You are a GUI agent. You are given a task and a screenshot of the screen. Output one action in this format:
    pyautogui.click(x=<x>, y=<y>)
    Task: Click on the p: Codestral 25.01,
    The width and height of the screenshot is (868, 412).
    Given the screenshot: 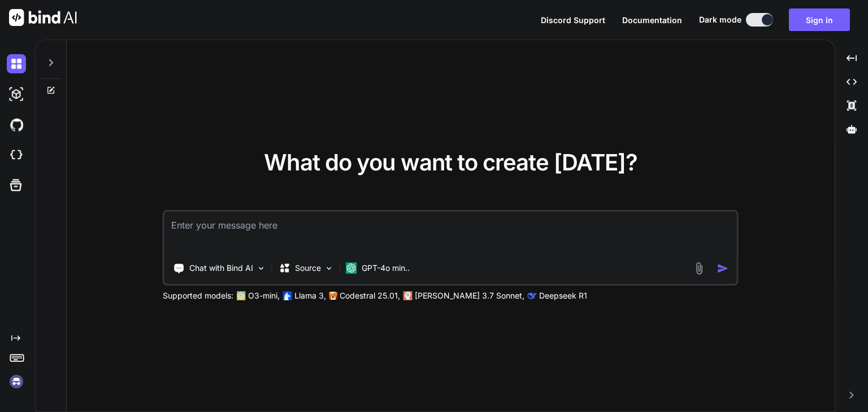 What is the action you would take?
    pyautogui.click(x=369, y=296)
    